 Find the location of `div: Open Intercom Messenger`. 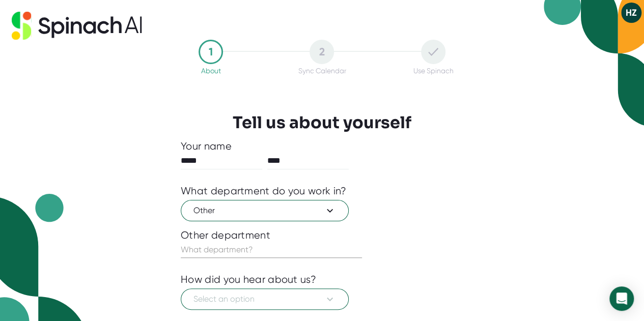

div: Open Intercom Messenger is located at coordinates (622, 299).